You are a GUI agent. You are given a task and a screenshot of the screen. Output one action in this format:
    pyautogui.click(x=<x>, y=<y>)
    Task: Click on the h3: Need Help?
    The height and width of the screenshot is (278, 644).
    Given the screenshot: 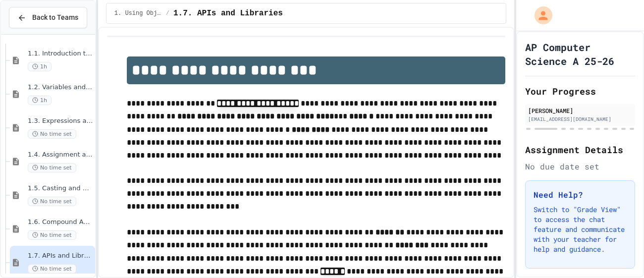 What is the action you would take?
    pyautogui.click(x=580, y=195)
    